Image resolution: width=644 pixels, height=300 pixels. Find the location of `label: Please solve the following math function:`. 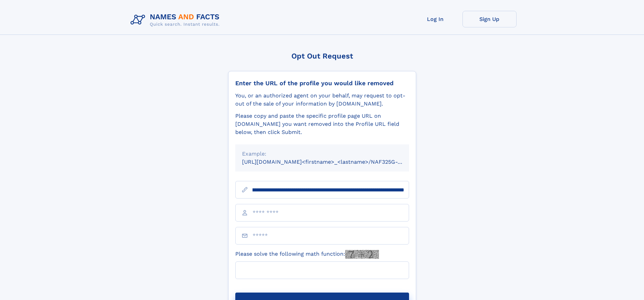

label: Please solve the following math function: is located at coordinates (307, 255).